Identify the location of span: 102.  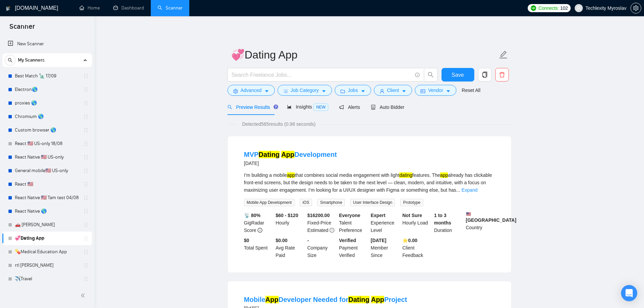
(564, 8).